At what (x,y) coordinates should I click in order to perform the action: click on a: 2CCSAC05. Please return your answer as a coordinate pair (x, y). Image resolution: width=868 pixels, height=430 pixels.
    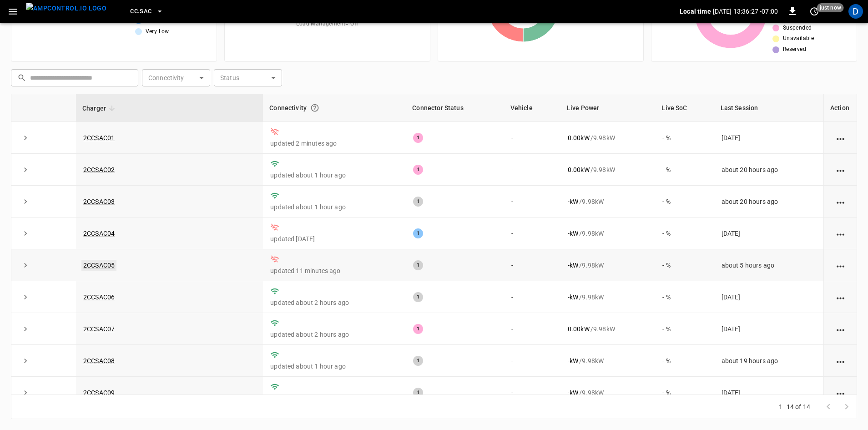
    Looking at the image, I should click on (99, 265).